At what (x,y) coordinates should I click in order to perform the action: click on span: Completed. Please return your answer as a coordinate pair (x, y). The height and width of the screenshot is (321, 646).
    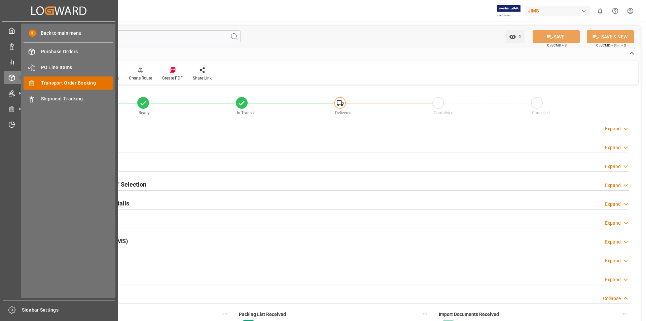
    Looking at the image, I should click on (443, 113).